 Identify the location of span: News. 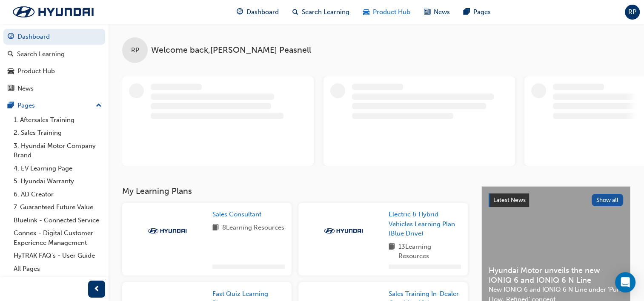
(442, 12).